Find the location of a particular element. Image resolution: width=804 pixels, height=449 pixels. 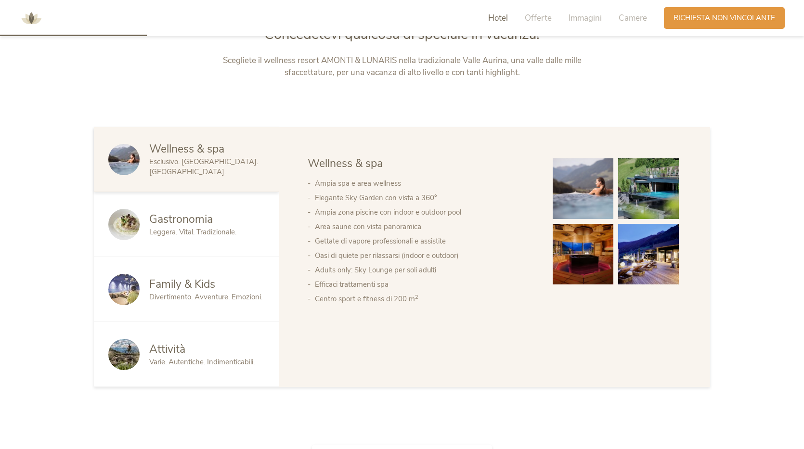

span: Gastronomia is located at coordinates (181, 219).